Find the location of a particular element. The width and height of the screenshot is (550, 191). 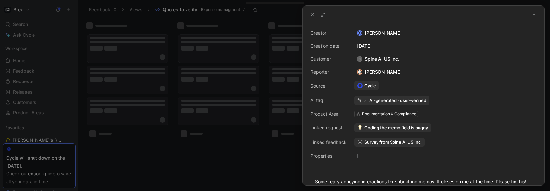

a: Cycle is located at coordinates (366, 86).